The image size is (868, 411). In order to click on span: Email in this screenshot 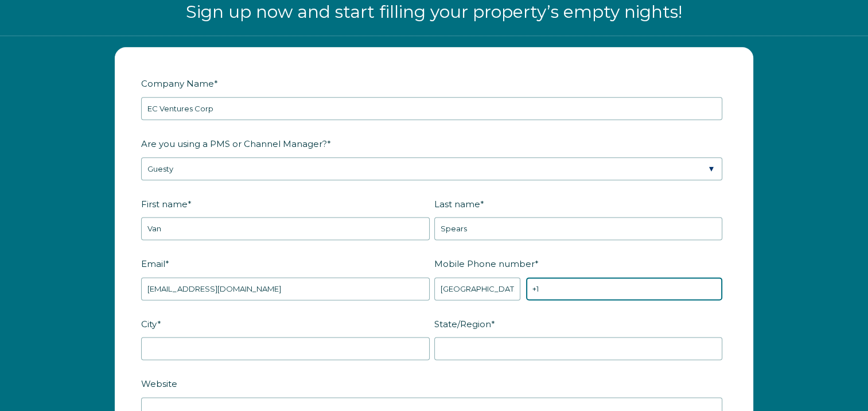, I will do `click(153, 264)`.